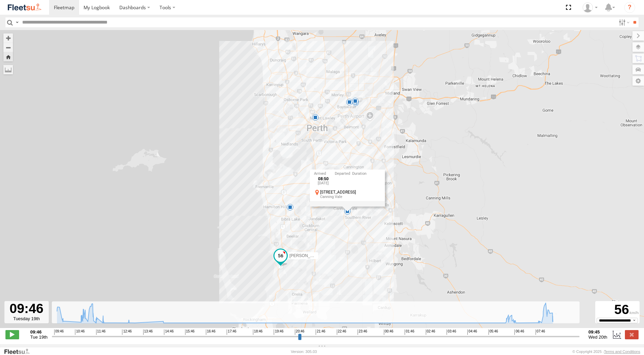 This screenshot has height=355, width=644. I want to click on span: 20:46, so click(300, 332).